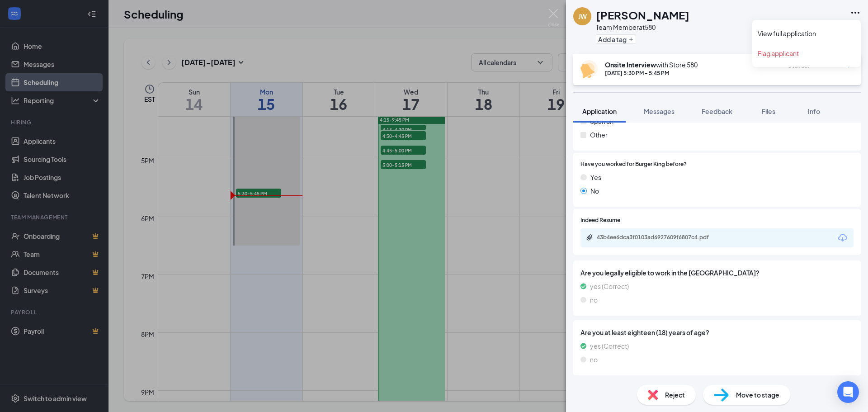 The image size is (868, 412). I want to click on span: Have you worked for Burger King before?, so click(633, 164).